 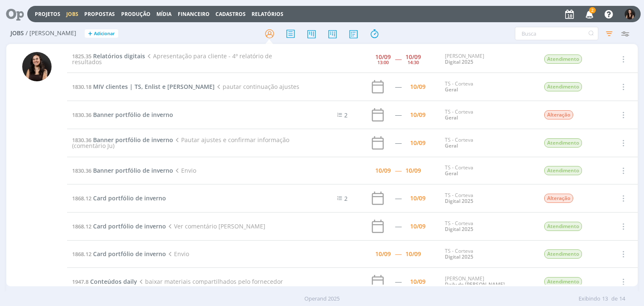 What do you see at coordinates (631, 14) in the screenshot?
I see `button: I` at bounding box center [631, 14].